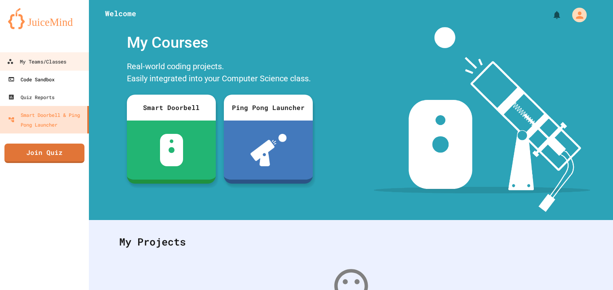  I want to click on div: Quiz Reports, so click(31, 97).